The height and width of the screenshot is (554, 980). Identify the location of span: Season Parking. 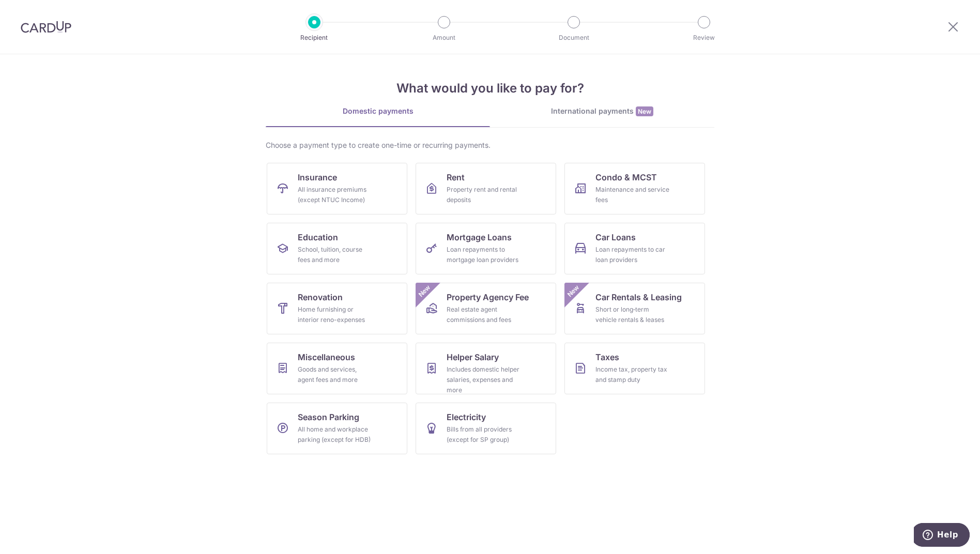
(328, 417).